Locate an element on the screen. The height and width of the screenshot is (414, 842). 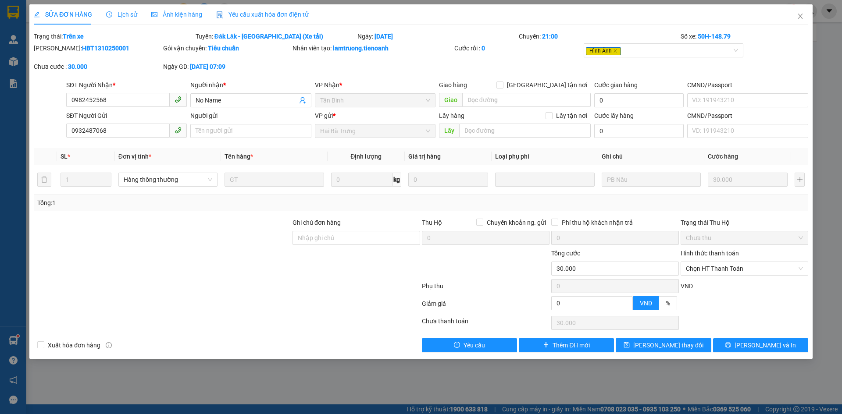
div: Ngày GD: is located at coordinates (227, 67).